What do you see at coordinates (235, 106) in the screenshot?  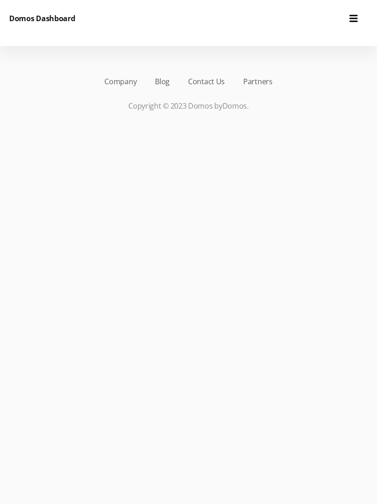 I see `a: Domos` at bounding box center [235, 106].